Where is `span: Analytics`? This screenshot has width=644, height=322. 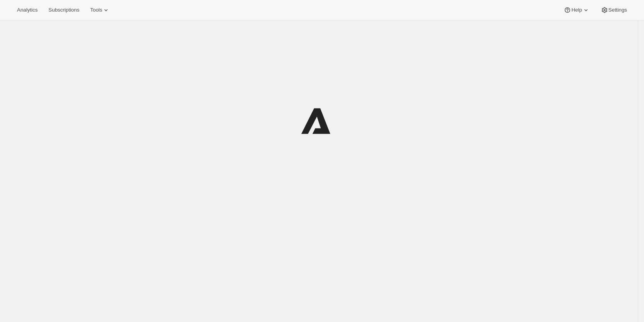
span: Analytics is located at coordinates (27, 10).